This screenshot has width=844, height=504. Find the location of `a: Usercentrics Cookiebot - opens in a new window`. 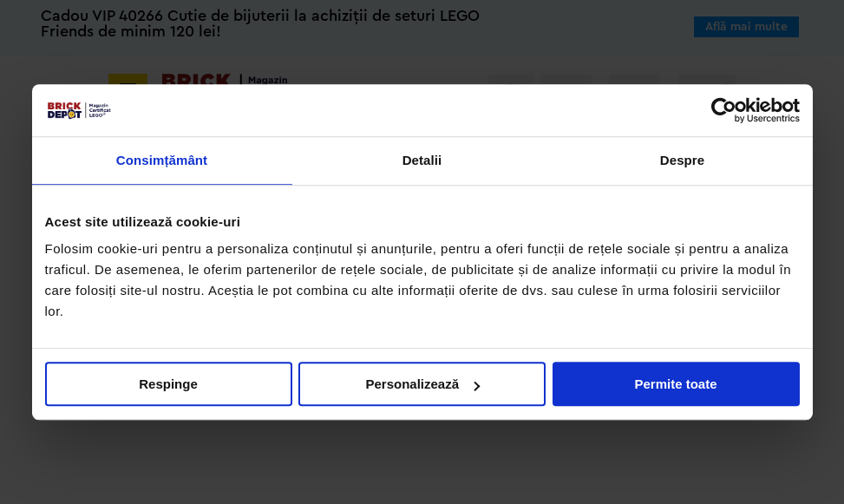

a: Usercentrics Cookiebot - opens in a new window is located at coordinates (723, 110).